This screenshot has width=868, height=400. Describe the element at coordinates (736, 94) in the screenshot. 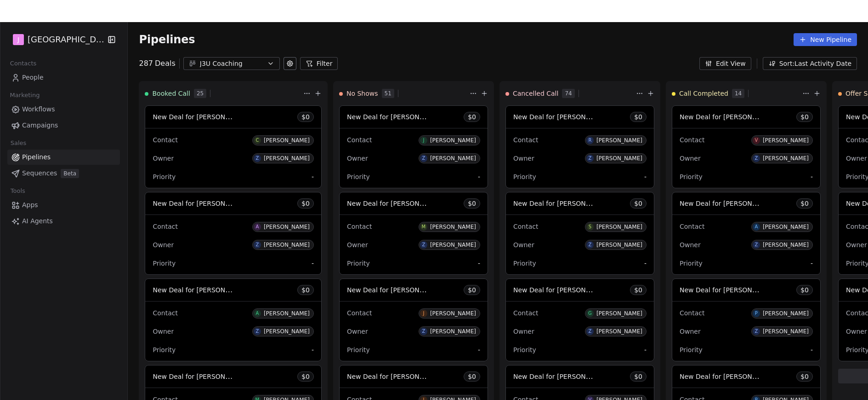

I see `div: Call Completed14` at that location.